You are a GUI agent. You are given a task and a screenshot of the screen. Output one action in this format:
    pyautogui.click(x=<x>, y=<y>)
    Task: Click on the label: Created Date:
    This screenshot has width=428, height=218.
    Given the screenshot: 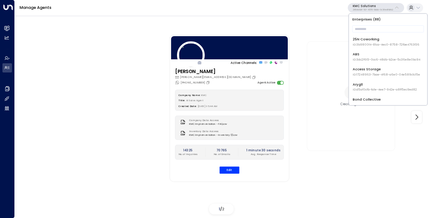 What is the action you would take?
    pyautogui.click(x=187, y=106)
    